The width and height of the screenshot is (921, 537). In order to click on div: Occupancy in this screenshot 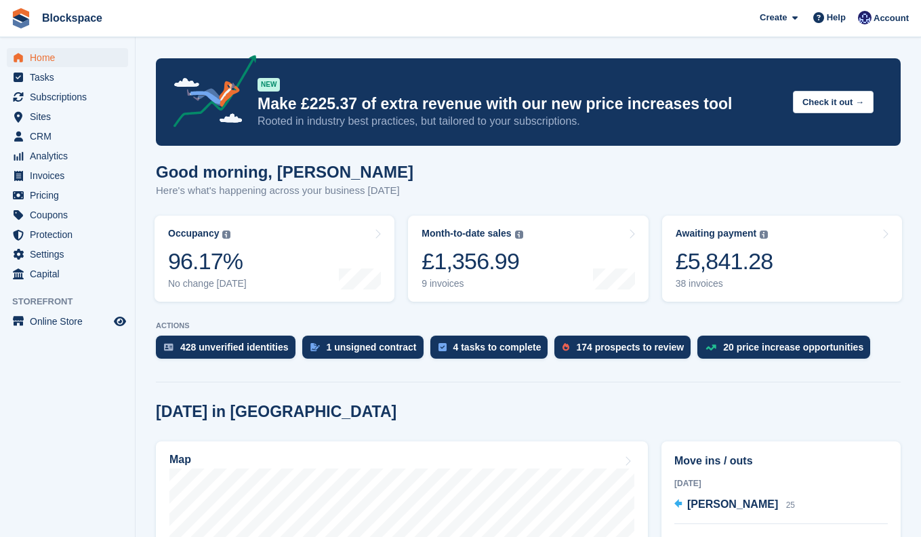, I will do `click(193, 233)`.